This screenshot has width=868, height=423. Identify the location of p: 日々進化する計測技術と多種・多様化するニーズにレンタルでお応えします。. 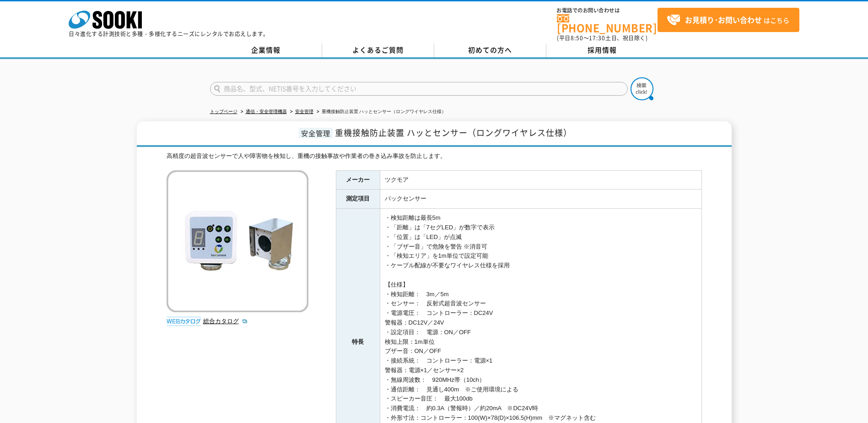
(169, 34).